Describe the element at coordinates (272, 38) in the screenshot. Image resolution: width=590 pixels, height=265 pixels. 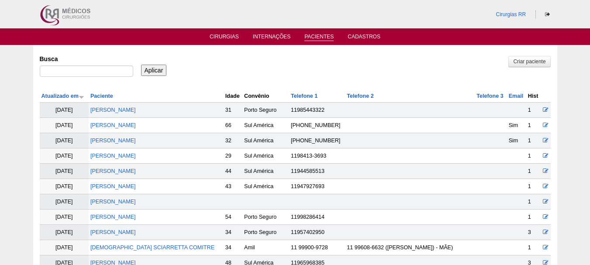
I see `a: Internações` at that location.